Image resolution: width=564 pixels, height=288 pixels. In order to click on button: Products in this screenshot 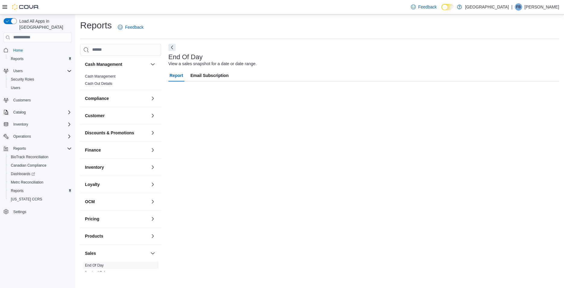, I will do `click(116, 236)`.